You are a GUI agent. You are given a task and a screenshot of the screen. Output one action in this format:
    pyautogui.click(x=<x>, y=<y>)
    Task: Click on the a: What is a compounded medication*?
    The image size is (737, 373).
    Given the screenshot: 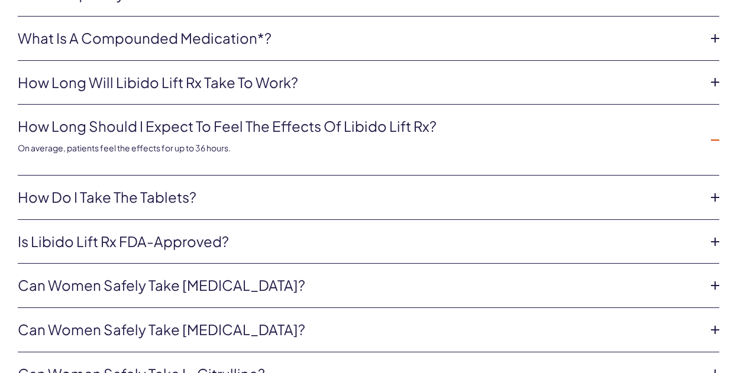 What is the action you would take?
    pyautogui.click(x=359, y=38)
    